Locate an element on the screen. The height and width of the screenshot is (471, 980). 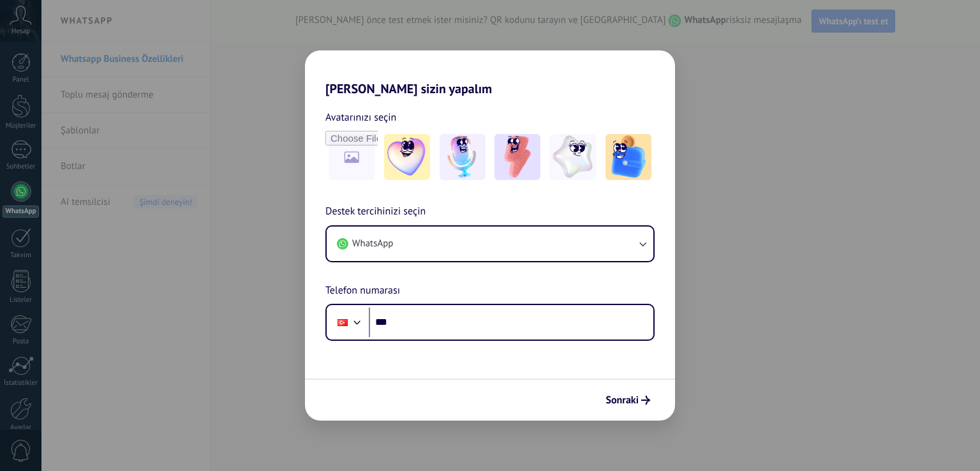
span: Sonraki is located at coordinates (622, 400).